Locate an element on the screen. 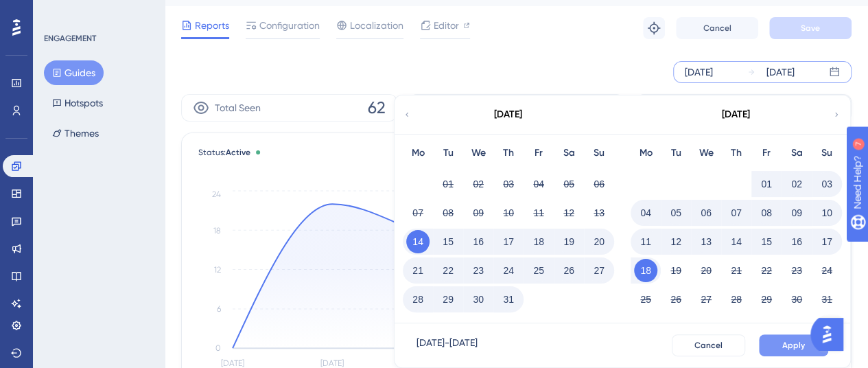  tspan: 0 is located at coordinates (218, 348).